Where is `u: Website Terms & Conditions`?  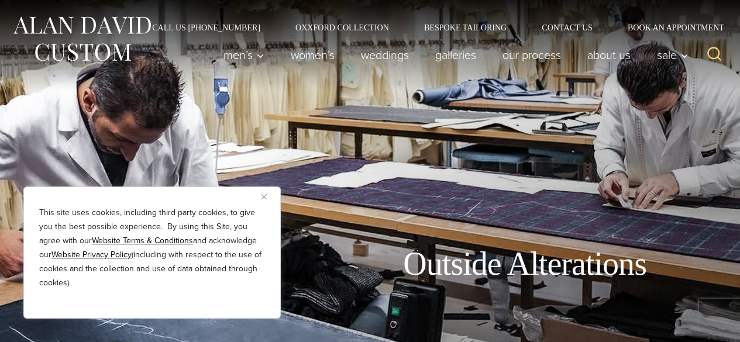
u: Website Terms & Conditions is located at coordinates (142, 240).